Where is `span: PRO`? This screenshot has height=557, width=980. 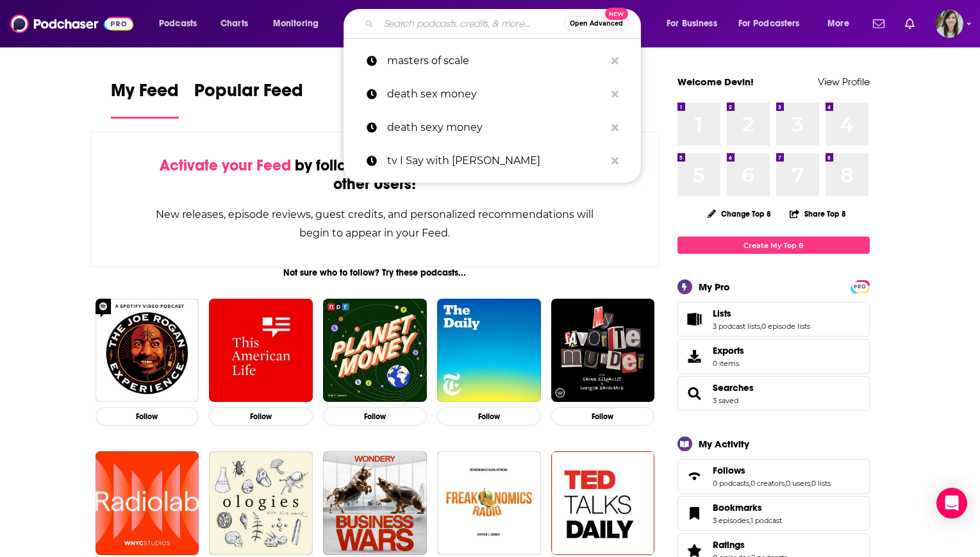 span: PRO is located at coordinates (860, 286).